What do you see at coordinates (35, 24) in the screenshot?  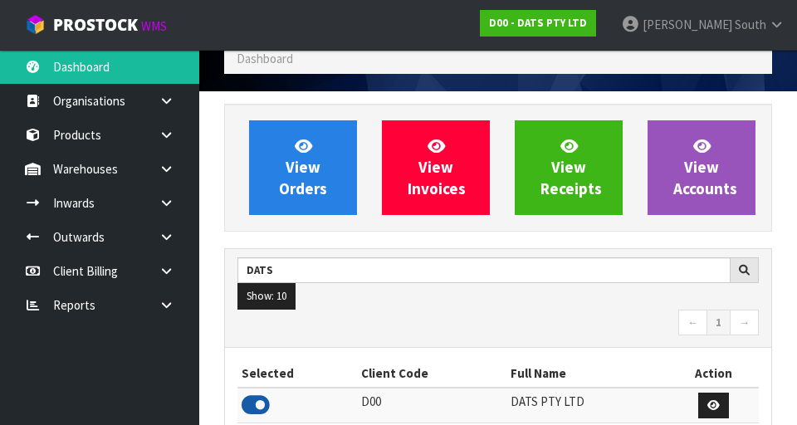 I see `img: cube-alt.png` at bounding box center [35, 24].